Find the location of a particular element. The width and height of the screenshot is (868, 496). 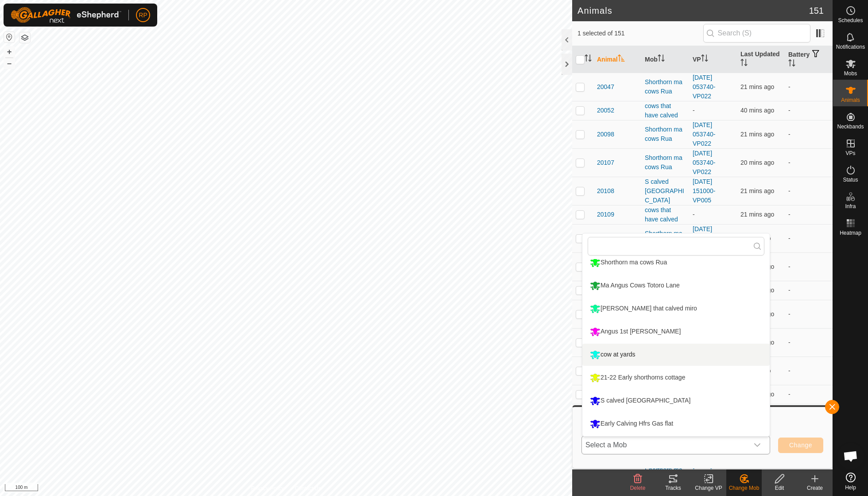

span: 20108 is located at coordinates (606, 191).